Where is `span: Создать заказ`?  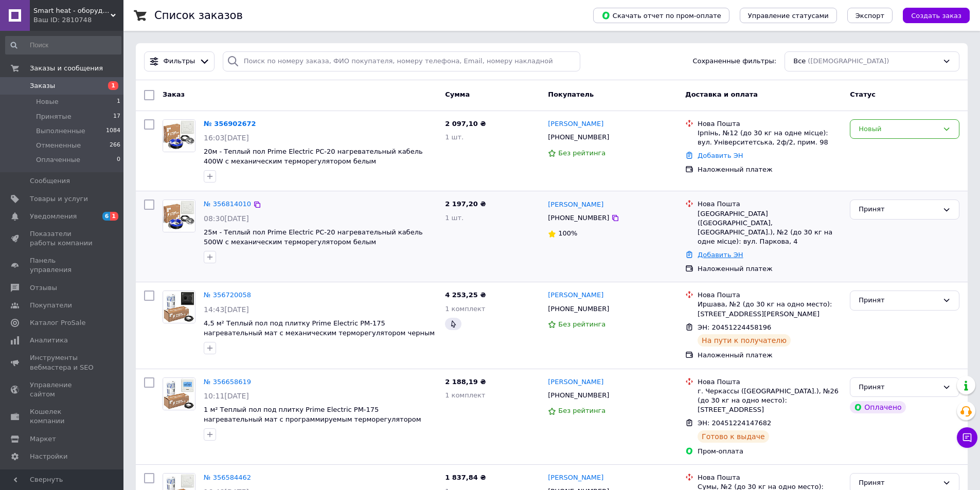
span: Создать заказ is located at coordinates (936, 15).